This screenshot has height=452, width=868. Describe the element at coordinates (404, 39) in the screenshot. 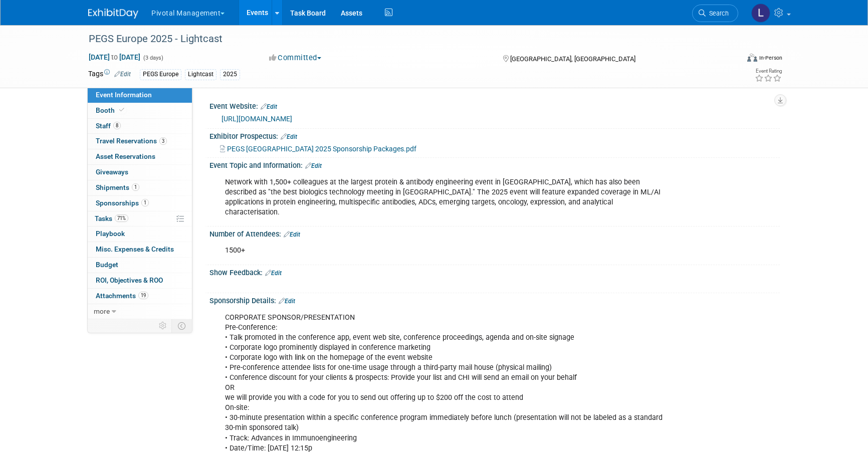

I see `div: PEGS Europe 2025 - Lightcast` at that location.